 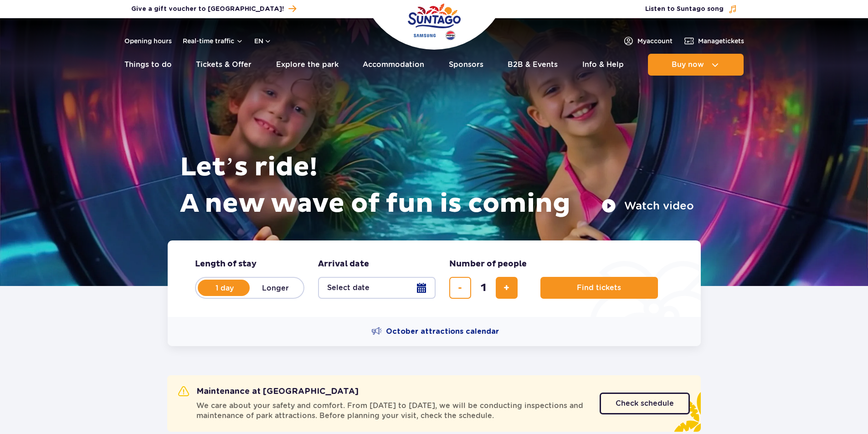 I want to click on span: Listen to Suntago song, so click(x=684, y=9).